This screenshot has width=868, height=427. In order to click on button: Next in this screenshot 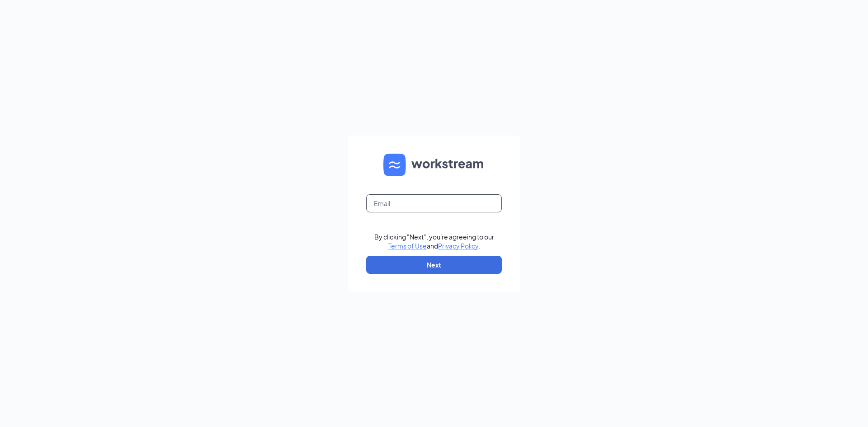, I will do `click(434, 264)`.